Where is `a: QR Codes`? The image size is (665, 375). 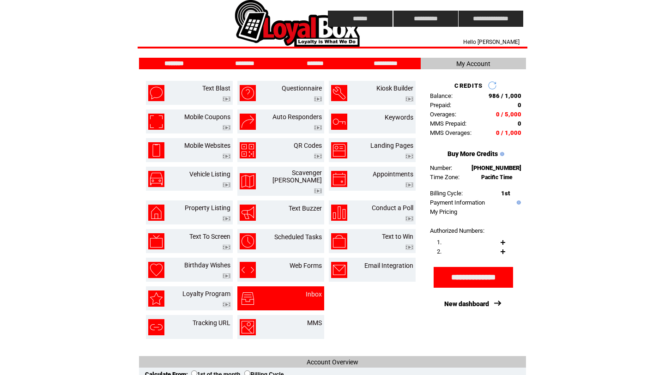
a: QR Codes is located at coordinates (308, 146).